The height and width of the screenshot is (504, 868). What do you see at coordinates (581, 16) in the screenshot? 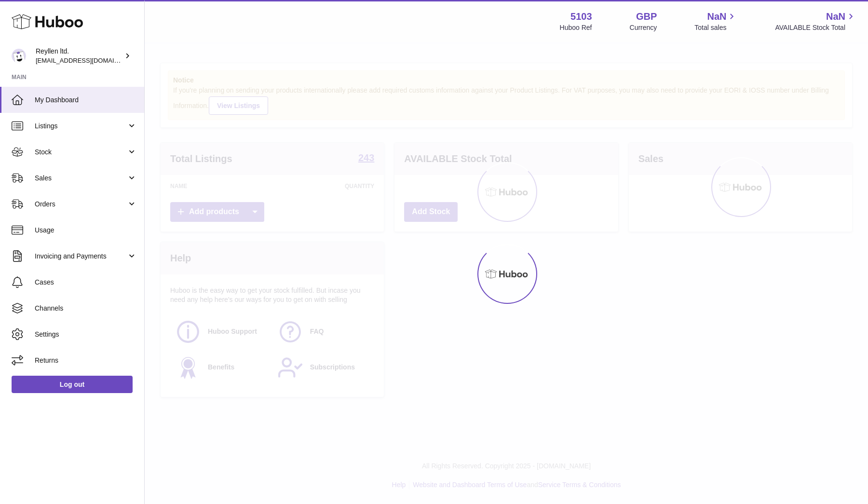
I see `strong: 5103` at bounding box center [581, 16].